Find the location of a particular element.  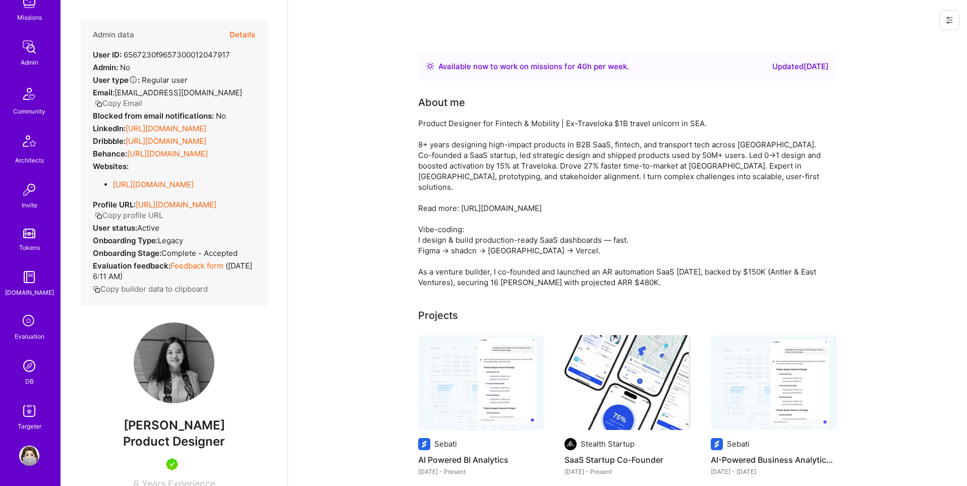

img: admin teamwork is located at coordinates (29, 47).